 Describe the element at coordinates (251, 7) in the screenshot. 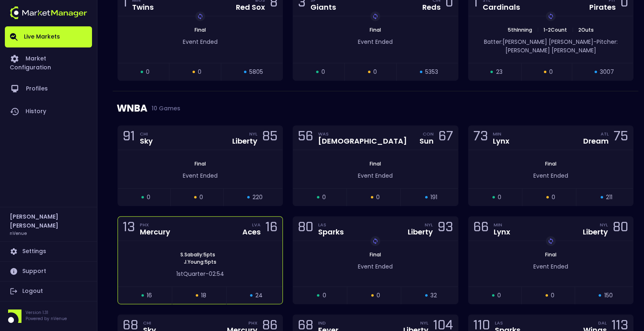

I see `div: Red Sox` at that location.